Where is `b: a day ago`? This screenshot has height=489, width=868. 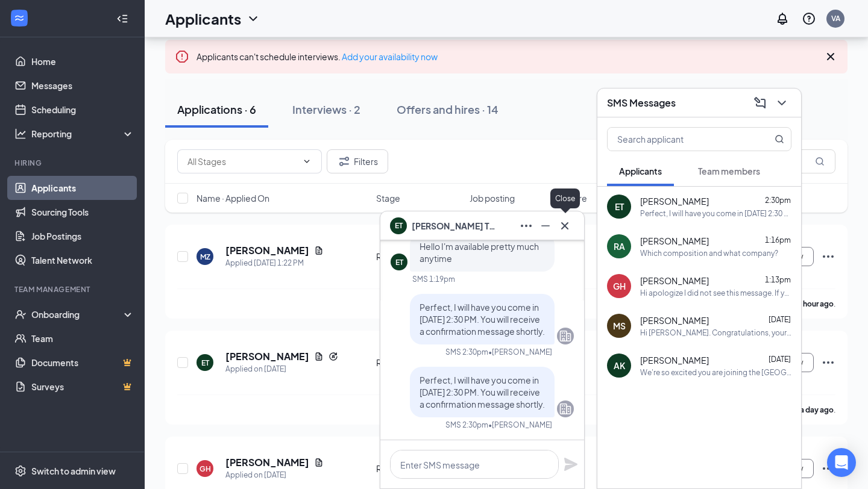 b: a day ago is located at coordinates (817, 410).